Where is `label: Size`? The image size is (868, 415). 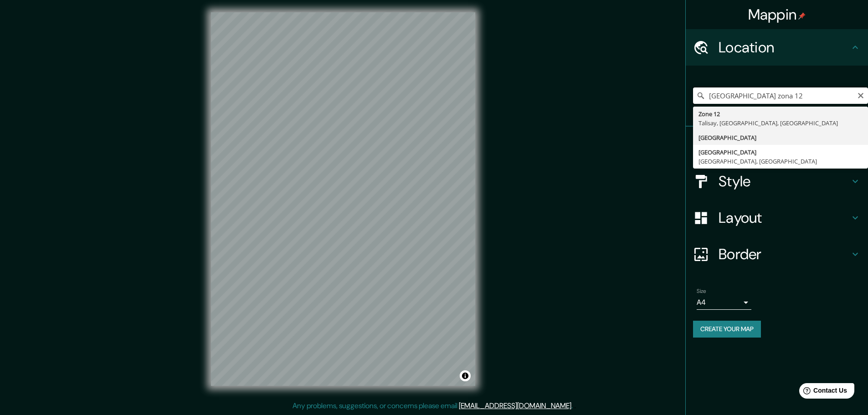 label: Size is located at coordinates (701, 291).